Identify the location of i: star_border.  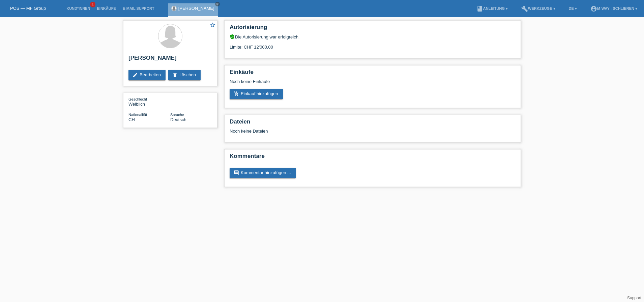
(213, 25).